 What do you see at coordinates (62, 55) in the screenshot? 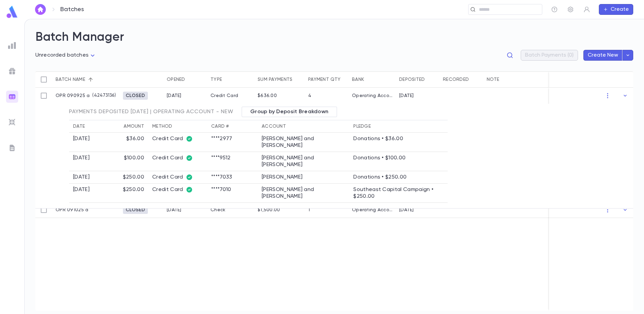
I see `span: Unrecorded batches` at bounding box center [62, 55].